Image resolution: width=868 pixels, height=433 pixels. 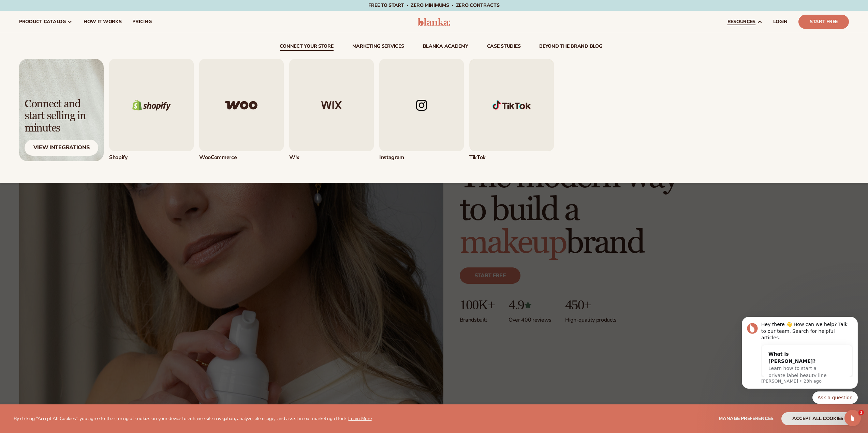 I want to click on div: TikTok, so click(x=512, y=158).